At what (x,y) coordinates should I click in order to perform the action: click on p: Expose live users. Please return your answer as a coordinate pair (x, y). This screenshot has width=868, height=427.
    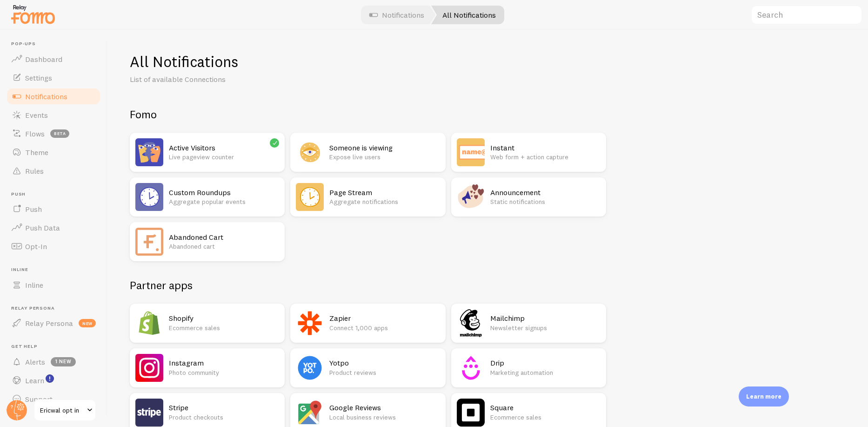
    Looking at the image, I should click on (384, 157).